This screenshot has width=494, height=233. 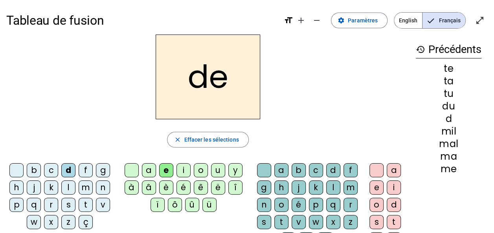 What do you see at coordinates (317, 20) in the screenshot?
I see `mat-icon: remove` at bounding box center [317, 20].